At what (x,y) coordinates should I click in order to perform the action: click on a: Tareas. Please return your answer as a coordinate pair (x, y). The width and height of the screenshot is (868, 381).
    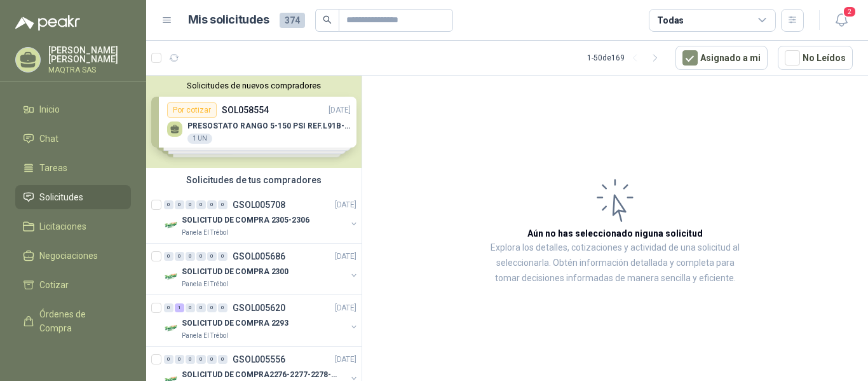
    Looking at the image, I should click on (73, 168).